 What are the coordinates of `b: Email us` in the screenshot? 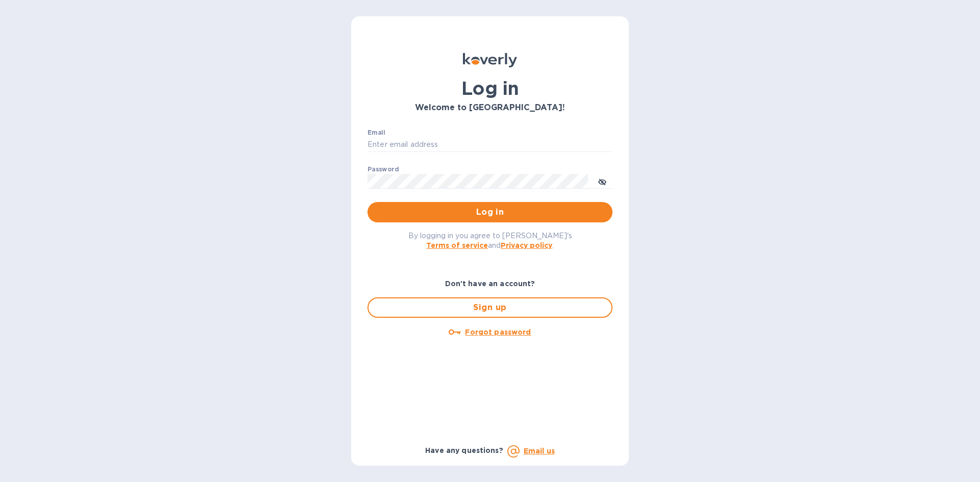 It's located at (539, 451).